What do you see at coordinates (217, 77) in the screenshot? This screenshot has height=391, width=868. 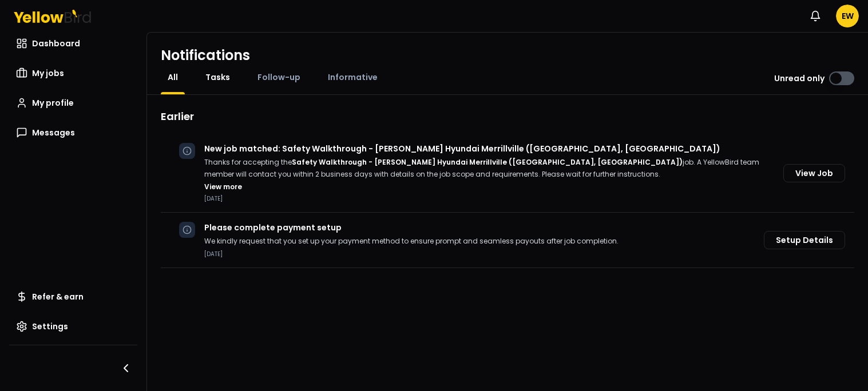 I see `a: Tasks` at bounding box center [217, 77].